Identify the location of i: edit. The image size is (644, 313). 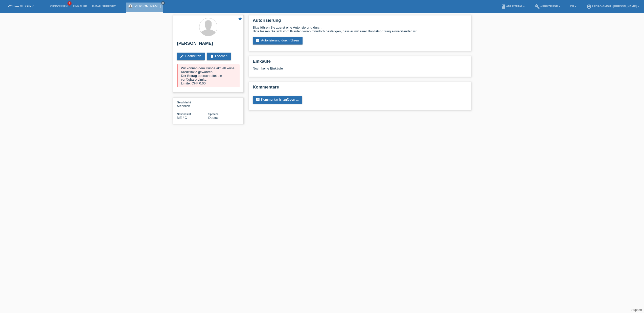
(182, 56).